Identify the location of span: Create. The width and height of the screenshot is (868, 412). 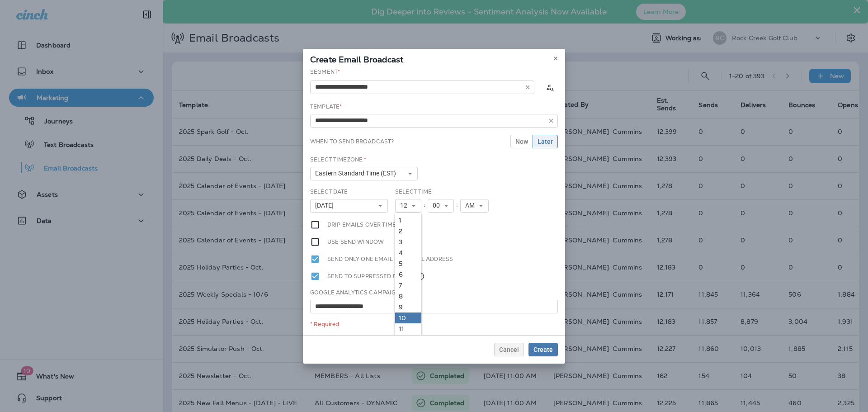
(543, 349).